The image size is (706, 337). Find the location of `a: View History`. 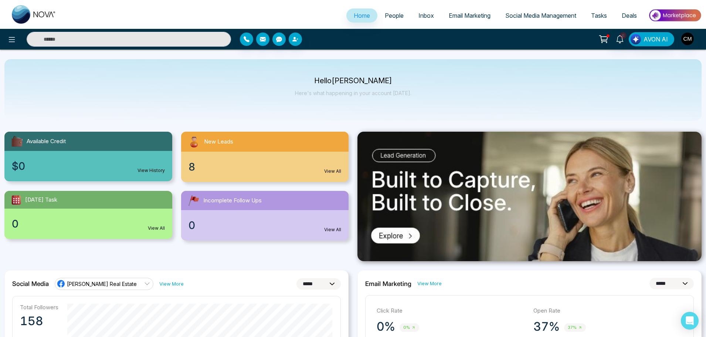

a: View History is located at coordinates (151, 170).